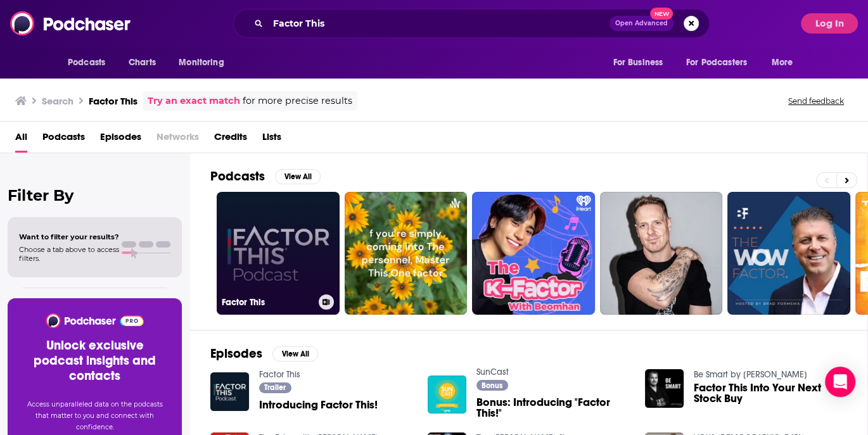 The width and height of the screenshot is (868, 435). I want to click on div: Open Intercom Messenger, so click(840, 382).